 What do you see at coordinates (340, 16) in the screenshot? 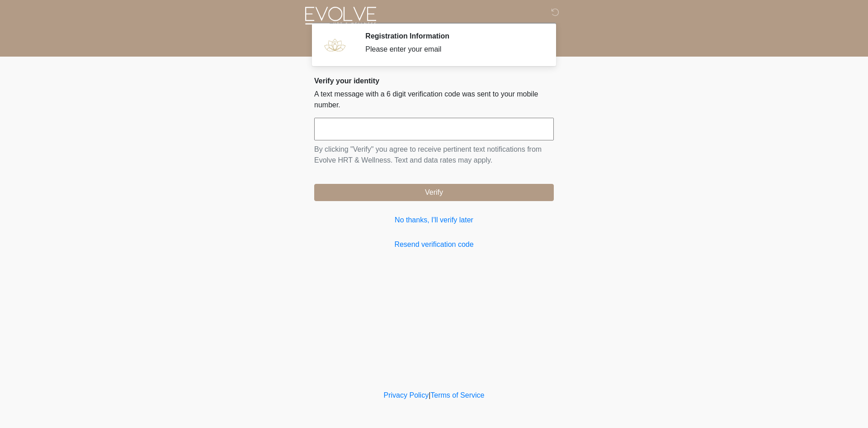
I see `img: Evolve HRT & Wellness Logo` at bounding box center [340, 16].